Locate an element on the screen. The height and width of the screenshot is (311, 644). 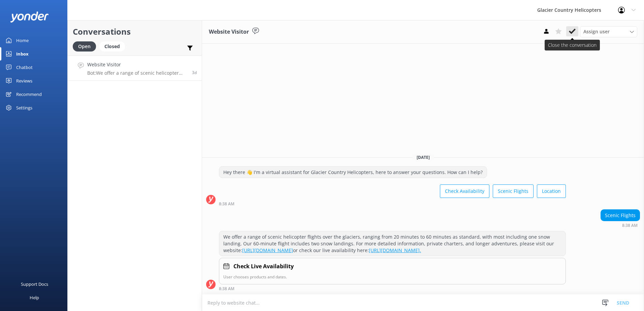
div: Scenic Flights is located at coordinates (620, 215).